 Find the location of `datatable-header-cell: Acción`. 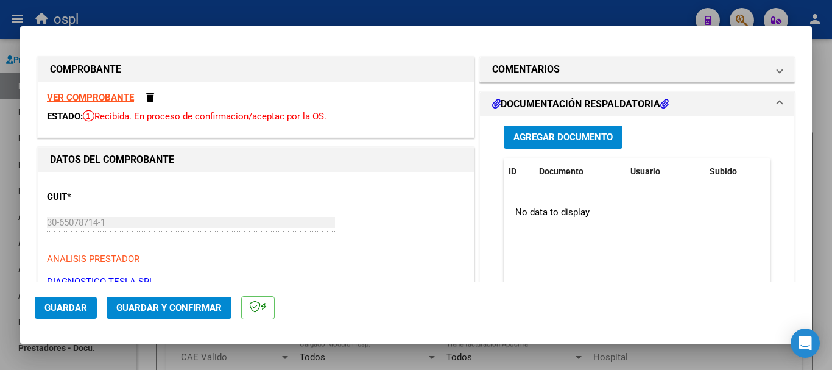

datatable-header-cell: Acción is located at coordinates (796, 171).